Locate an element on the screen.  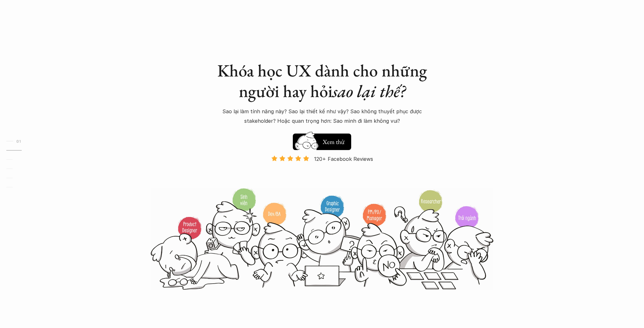
h1: Khóa học UX dành cho những người hay hỏi is located at coordinates (322, 81).